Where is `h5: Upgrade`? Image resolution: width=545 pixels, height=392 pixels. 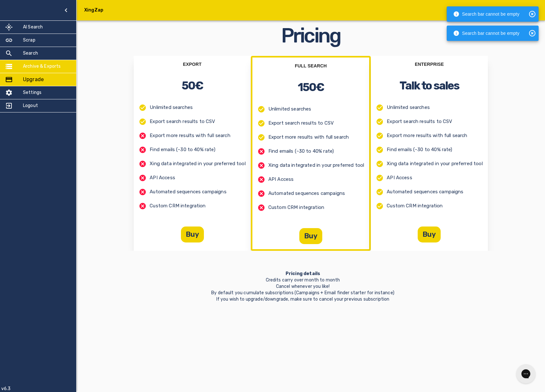
h5: Upgrade is located at coordinates (33, 80).